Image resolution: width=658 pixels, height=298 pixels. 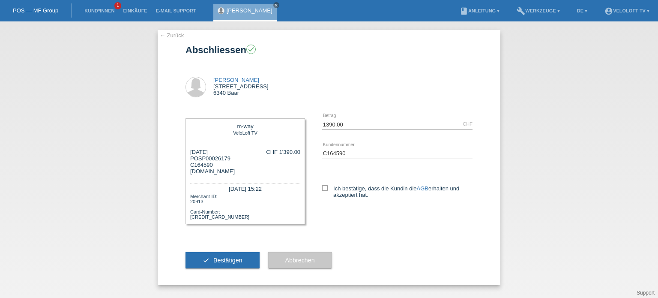 I want to click on i: close, so click(x=276, y=5).